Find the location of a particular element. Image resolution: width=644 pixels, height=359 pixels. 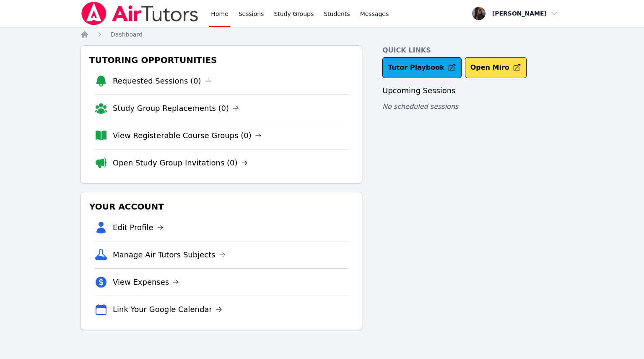

a: Link Your Google Calendar is located at coordinates (168, 310).